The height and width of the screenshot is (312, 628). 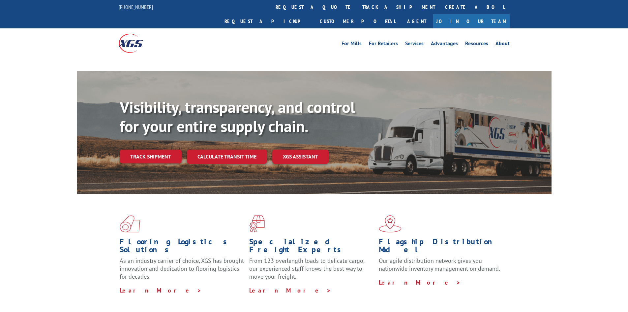 What do you see at coordinates (267, 21) in the screenshot?
I see `a: Request a pickup` at bounding box center [267, 21].